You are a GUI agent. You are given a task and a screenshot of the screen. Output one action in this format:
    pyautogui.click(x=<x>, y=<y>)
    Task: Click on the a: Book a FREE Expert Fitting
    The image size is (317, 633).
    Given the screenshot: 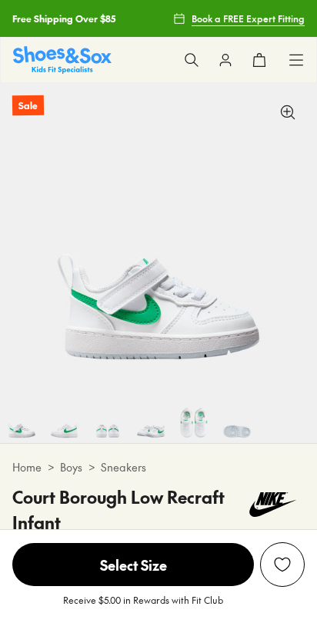 What is the action you would take?
    pyautogui.click(x=238, y=18)
    